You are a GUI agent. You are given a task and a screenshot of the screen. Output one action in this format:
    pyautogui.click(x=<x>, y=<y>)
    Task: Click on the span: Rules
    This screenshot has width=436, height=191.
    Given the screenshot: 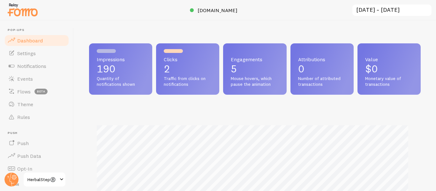 What is the action you would take?
    pyautogui.click(x=24, y=117)
    